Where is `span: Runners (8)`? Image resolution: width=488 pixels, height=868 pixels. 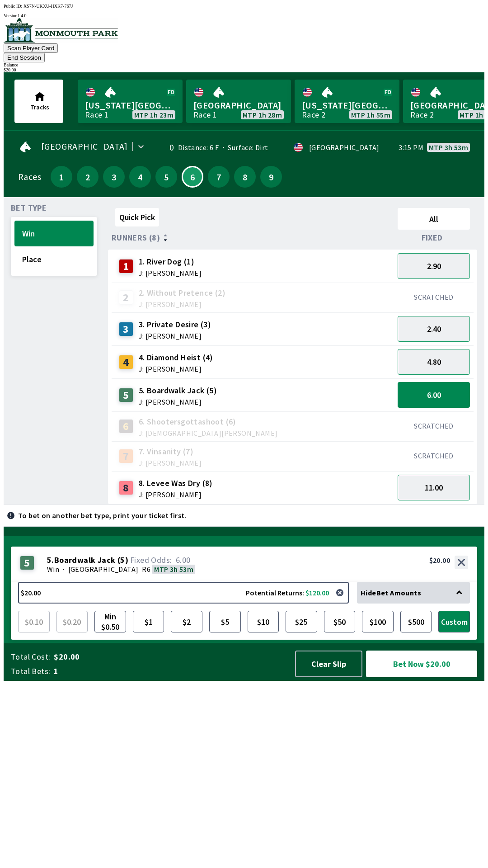
span: Runners (8) is located at coordinates (135, 238).